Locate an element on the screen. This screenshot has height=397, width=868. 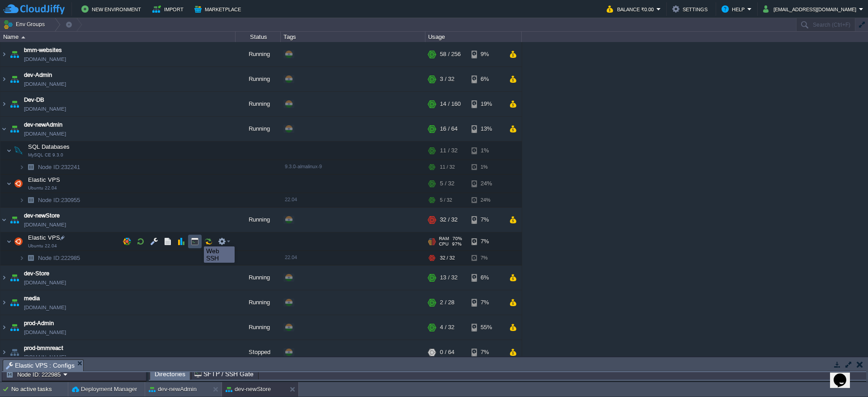
span: SQL Databases is located at coordinates (49, 146).